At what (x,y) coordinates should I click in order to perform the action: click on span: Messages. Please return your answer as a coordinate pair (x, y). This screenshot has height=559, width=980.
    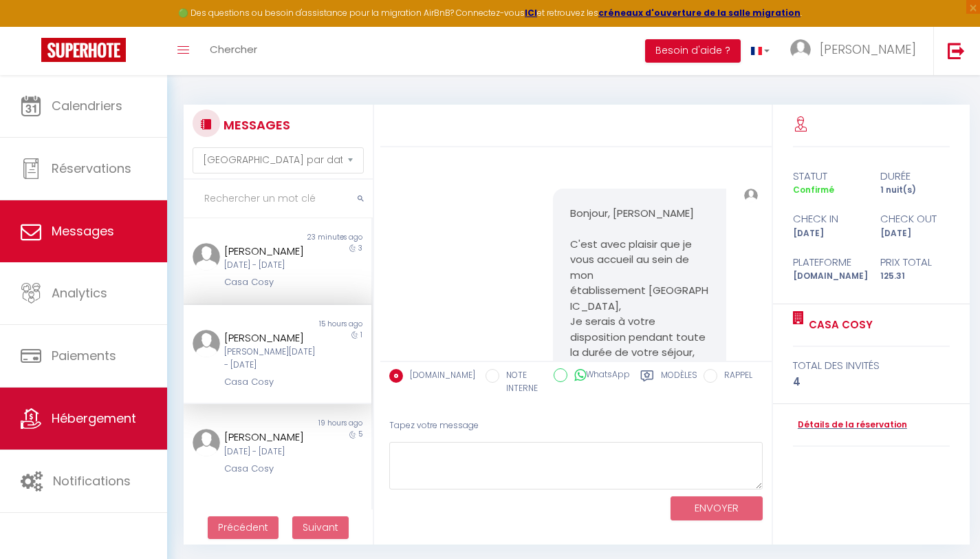
    Looking at the image, I should click on (82, 231).